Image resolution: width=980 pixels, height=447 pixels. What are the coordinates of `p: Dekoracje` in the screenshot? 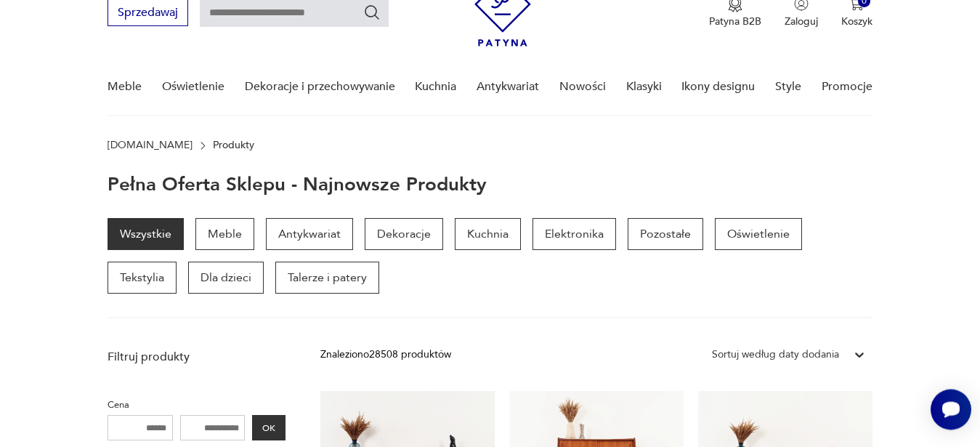 It's located at (404, 234).